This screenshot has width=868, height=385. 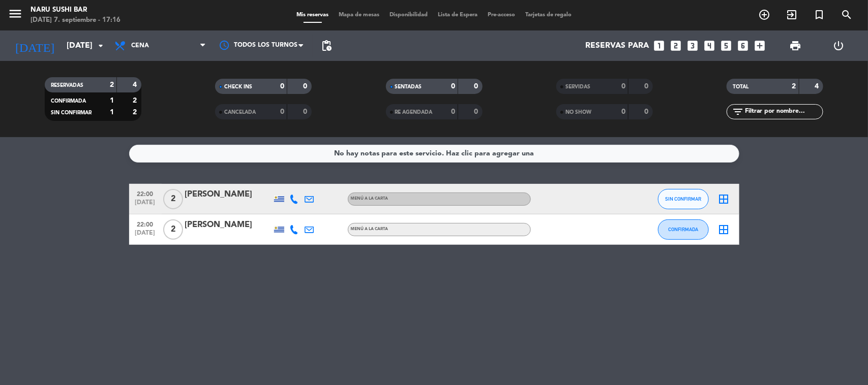 I want to click on i: looks_two, so click(x=676, y=45).